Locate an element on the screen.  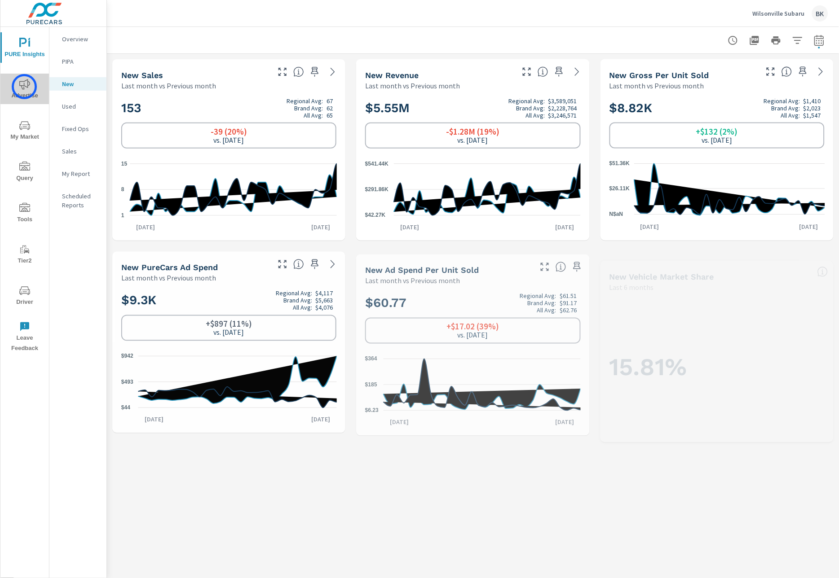
p: New is located at coordinates (80, 84).